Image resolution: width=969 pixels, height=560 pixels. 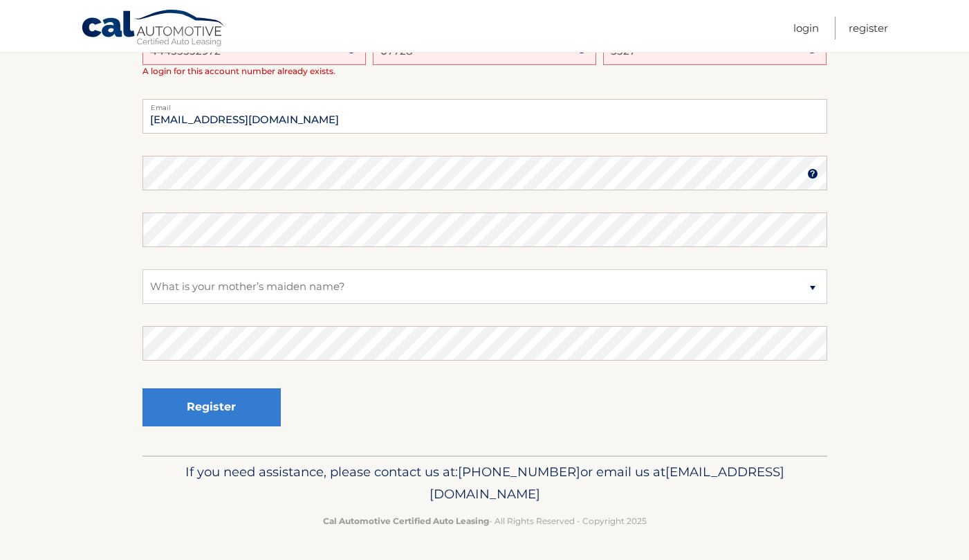 I want to click on img: tooltip.svg, so click(x=813, y=173).